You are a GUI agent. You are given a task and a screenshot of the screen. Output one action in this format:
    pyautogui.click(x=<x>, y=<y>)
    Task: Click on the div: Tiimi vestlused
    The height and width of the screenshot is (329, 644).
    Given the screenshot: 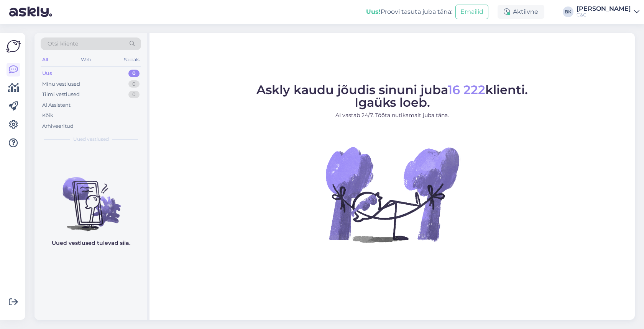 What is the action you would take?
    pyautogui.click(x=61, y=95)
    